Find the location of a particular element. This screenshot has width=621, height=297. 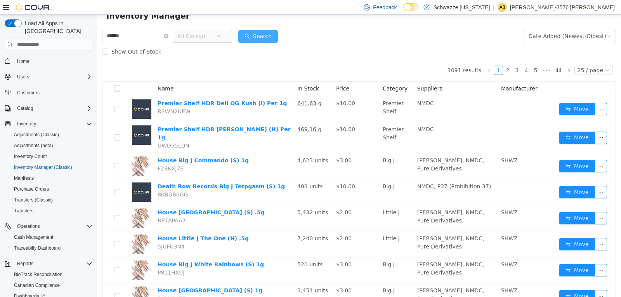

button: Customers is located at coordinates (48, 92).